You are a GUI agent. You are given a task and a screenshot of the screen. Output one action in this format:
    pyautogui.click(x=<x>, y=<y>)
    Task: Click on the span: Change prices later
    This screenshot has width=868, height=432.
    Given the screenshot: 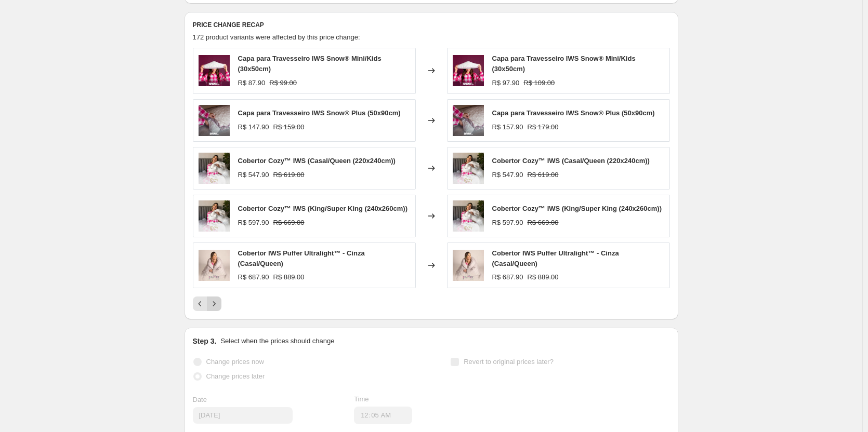 What is the action you would take?
    pyautogui.click(x=236, y=376)
    